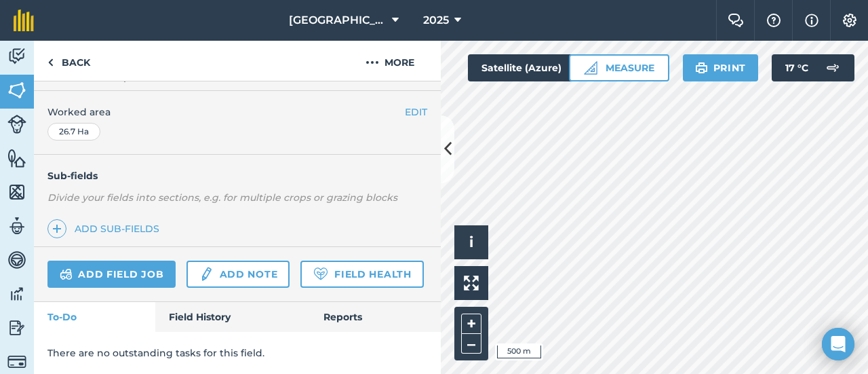  Describe the element at coordinates (436, 21) in the screenshot. I see `span: 2025` at that location.